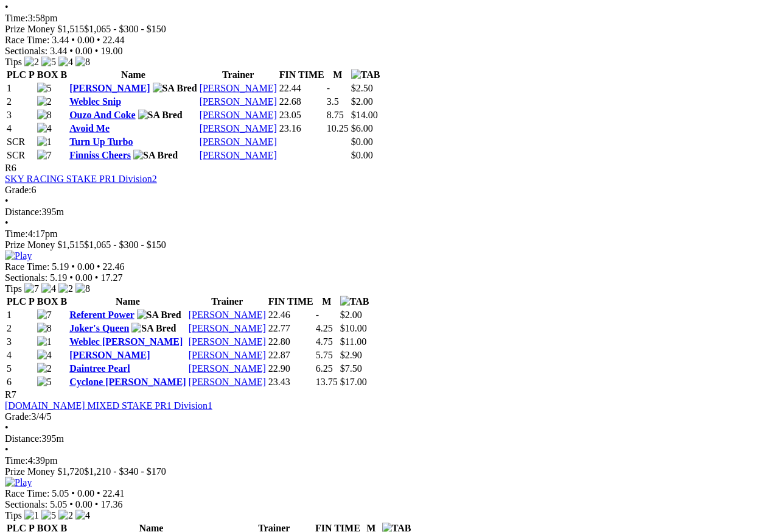  What do you see at coordinates (325, 328) in the screenshot?
I see `text: 4.25` at bounding box center [325, 328].